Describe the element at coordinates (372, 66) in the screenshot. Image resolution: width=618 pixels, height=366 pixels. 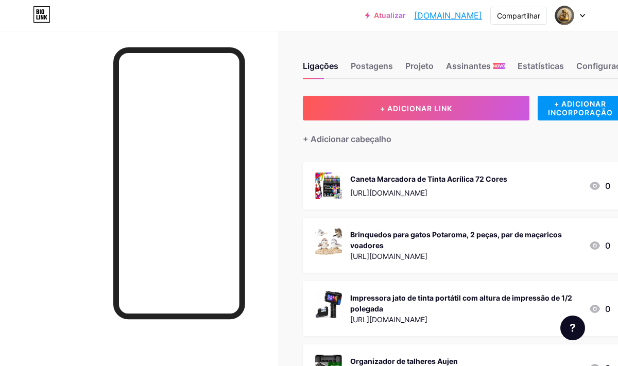
I see `font: Postagens` at that location.